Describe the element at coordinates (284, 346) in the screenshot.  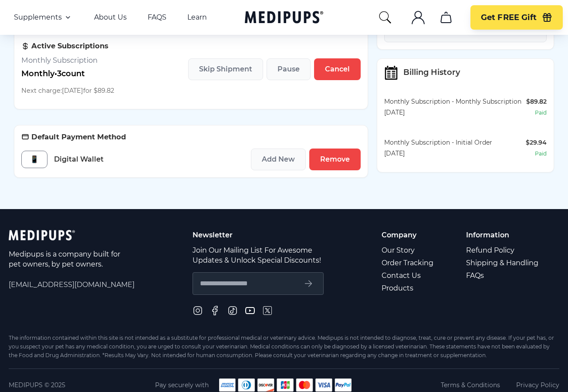
I see `div: The information contained within this site is not intended as a substitute for professional medic...` at that location.